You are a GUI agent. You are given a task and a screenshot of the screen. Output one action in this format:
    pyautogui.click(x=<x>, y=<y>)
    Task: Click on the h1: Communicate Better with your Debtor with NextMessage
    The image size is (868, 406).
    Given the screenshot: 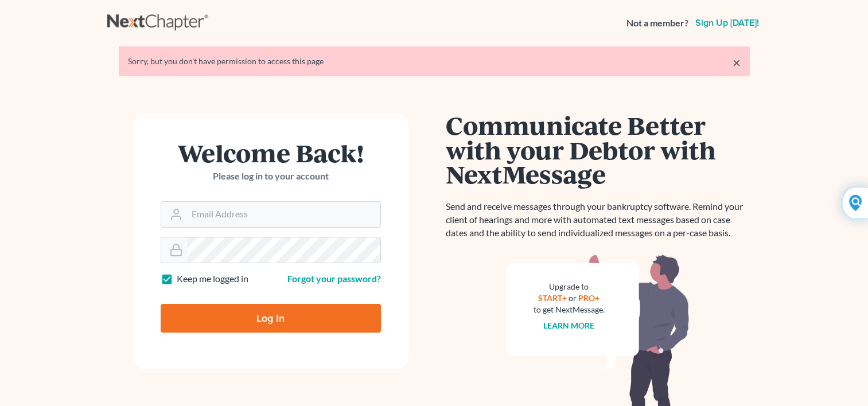 What is the action you would take?
    pyautogui.click(x=598, y=150)
    